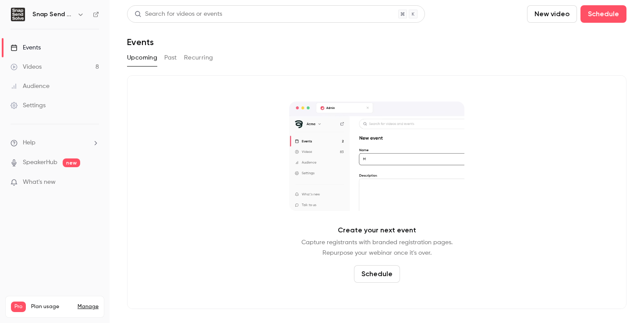 The image size is (644, 323). Describe the element at coordinates (39, 182) in the screenshot. I see `span: What's new` at that location.